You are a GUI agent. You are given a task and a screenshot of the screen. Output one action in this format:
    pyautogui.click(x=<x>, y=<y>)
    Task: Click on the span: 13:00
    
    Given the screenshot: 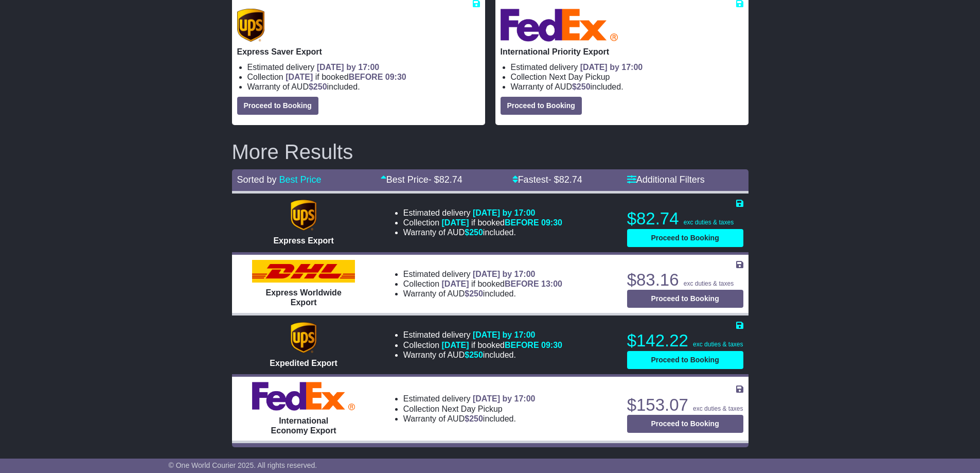 What is the action you would take?
    pyautogui.click(x=551, y=284)
    